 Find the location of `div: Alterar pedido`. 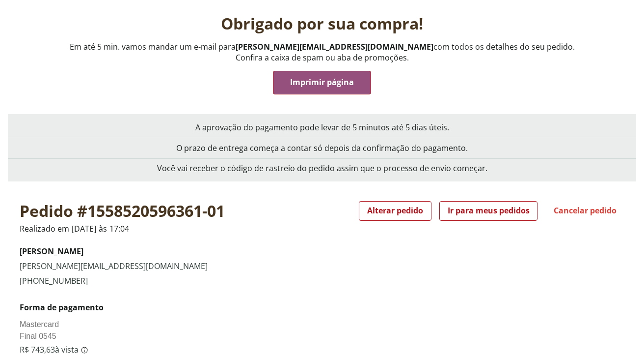

div: Alterar pedido is located at coordinates (395, 211).